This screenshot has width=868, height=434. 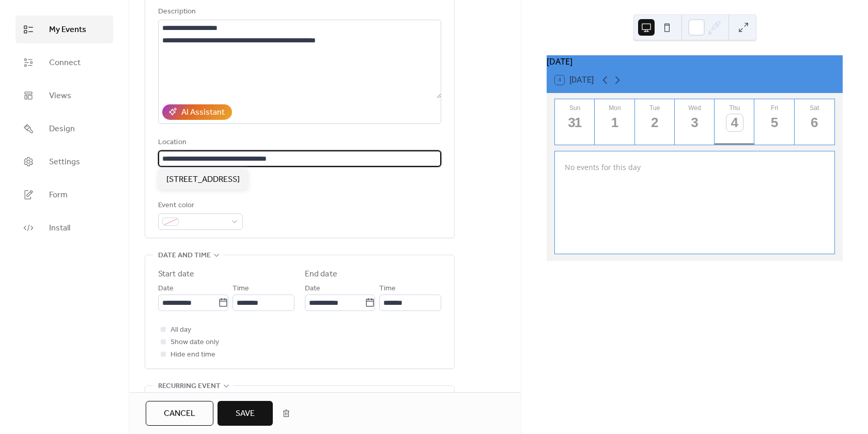 I want to click on a: Connect, so click(x=64, y=62).